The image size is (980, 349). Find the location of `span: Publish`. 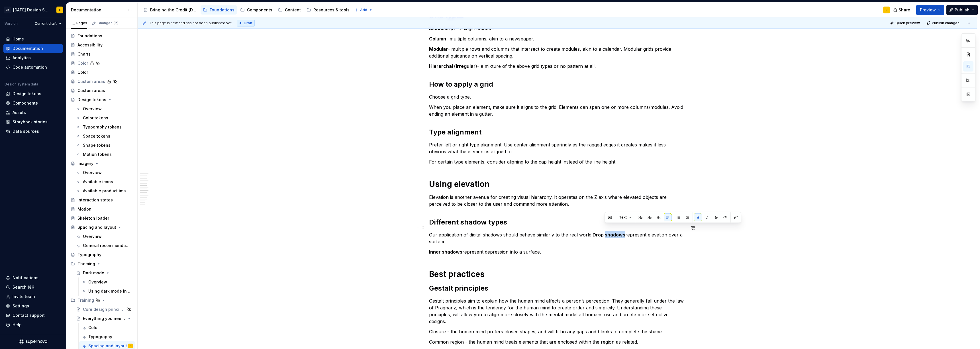

span: Publish is located at coordinates (962, 10).